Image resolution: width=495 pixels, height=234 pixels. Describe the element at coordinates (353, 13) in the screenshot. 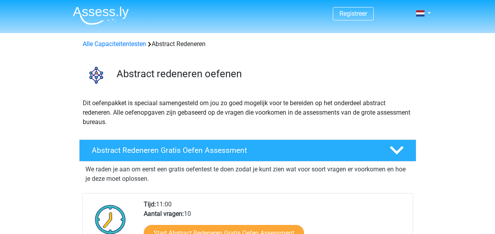

I see `a: Registreer` at that location.